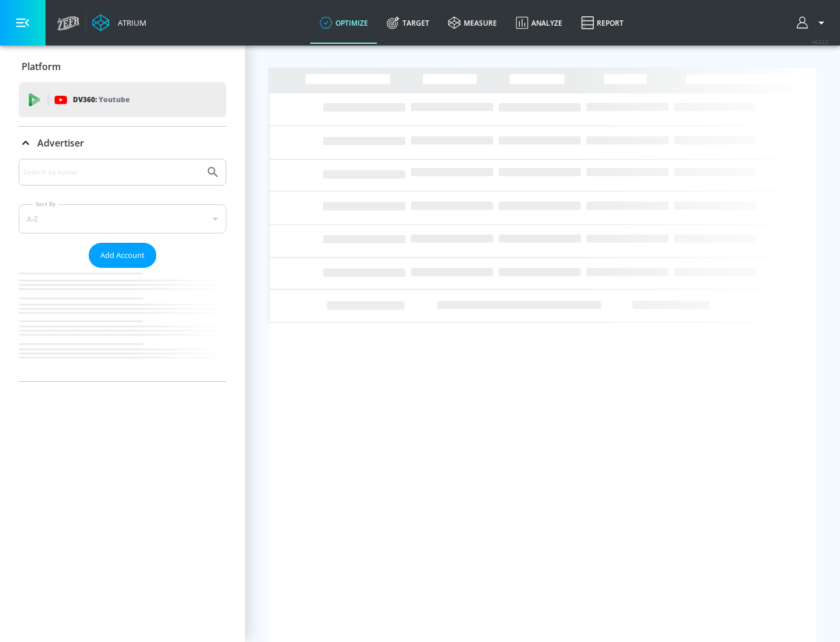  Describe the element at coordinates (344, 22) in the screenshot. I see `a: optimize` at that location.